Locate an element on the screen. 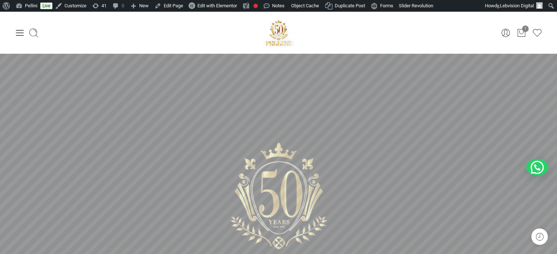 Image resolution: width=557 pixels, height=254 pixels. span: Slider Revolution is located at coordinates (416, 5).